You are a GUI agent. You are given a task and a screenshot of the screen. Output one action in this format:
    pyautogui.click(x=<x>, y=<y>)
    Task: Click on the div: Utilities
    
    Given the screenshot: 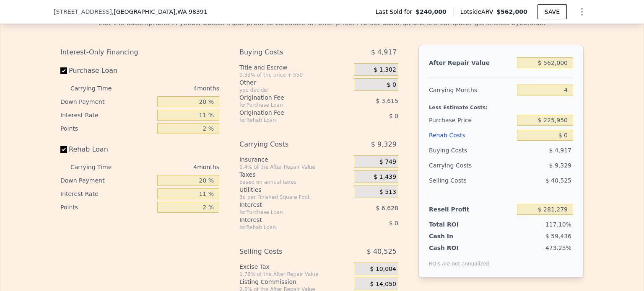 What is the action you would take?
    pyautogui.click(x=295, y=190)
    